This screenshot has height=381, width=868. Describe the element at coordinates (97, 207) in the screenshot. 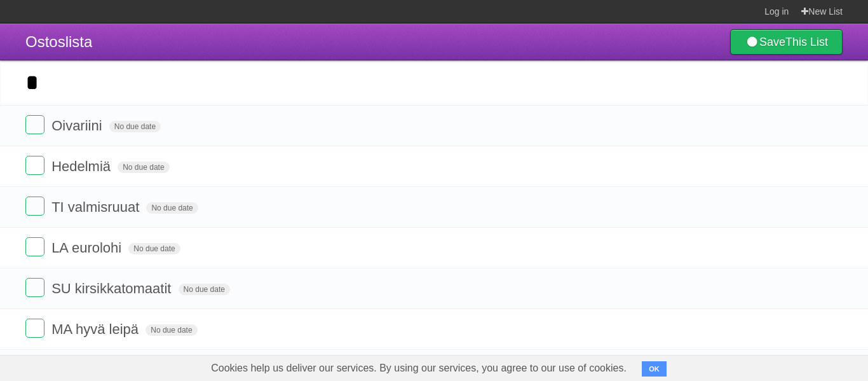

I see `span: TI valmisruuat` at that location.